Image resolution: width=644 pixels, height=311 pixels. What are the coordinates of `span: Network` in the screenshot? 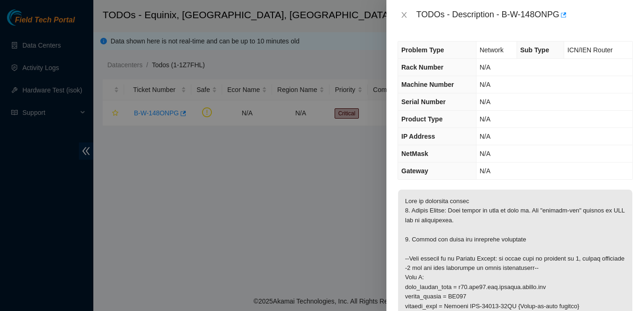 It's located at (492, 50).